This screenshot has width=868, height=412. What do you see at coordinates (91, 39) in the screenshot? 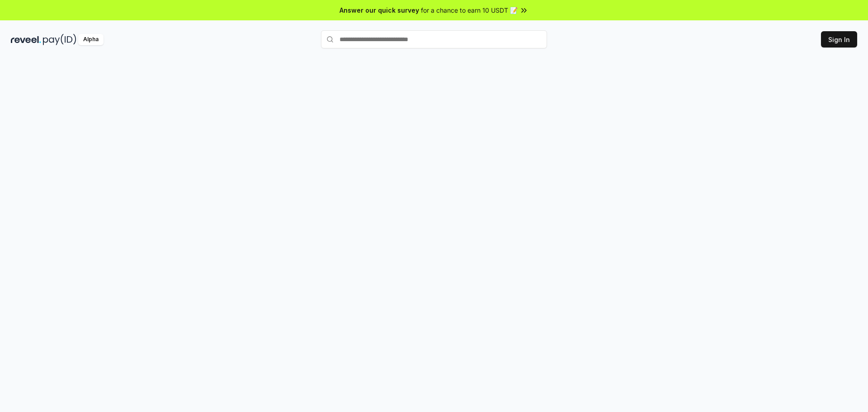
I see `div: Alpha` at bounding box center [91, 39].